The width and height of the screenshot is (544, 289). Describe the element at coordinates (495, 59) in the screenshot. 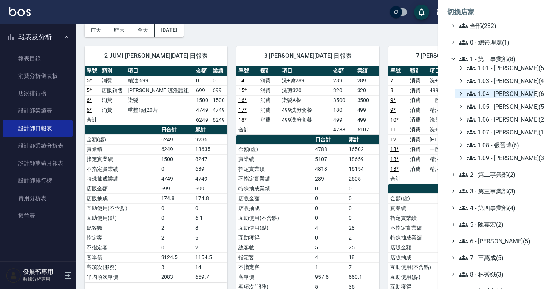

I see `span: 1 - 第一事業部(8)` at that location.